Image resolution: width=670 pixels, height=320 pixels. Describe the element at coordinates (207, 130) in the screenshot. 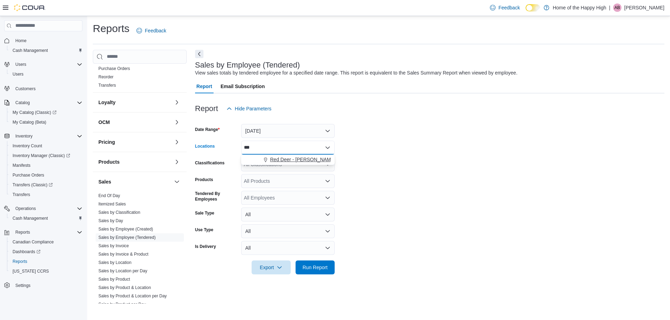

I see `label: Date Range` at that location.